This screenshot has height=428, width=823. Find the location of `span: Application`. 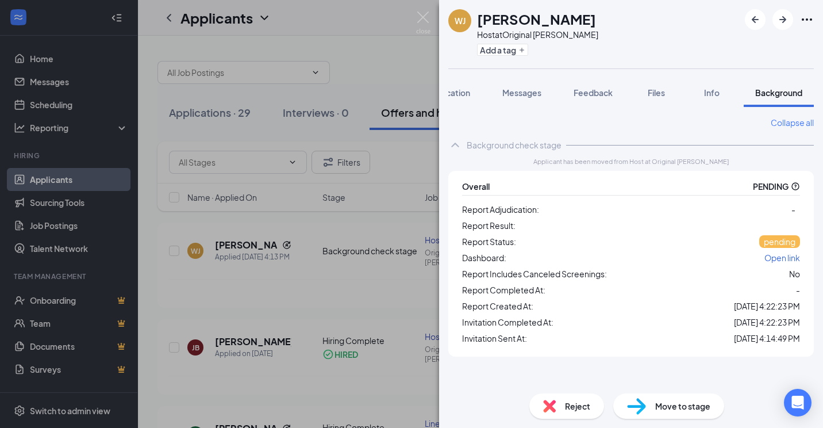

span: Application is located at coordinates (449, 93).